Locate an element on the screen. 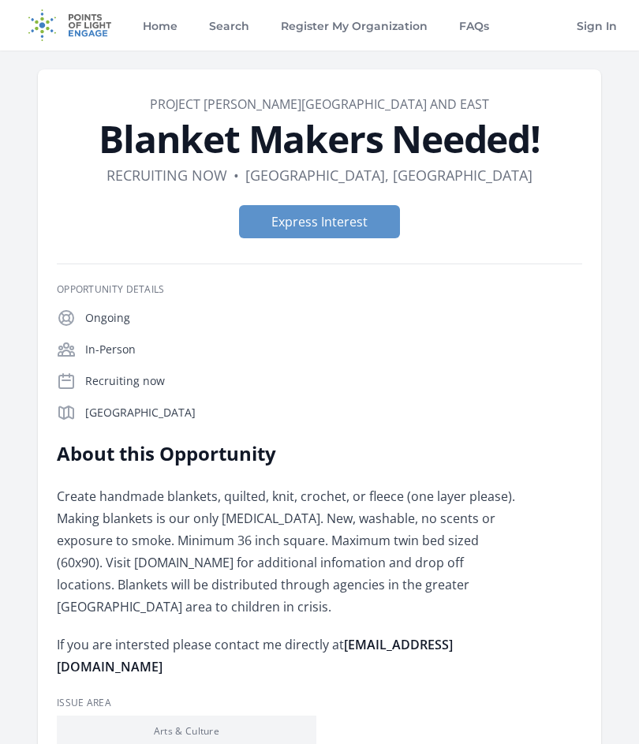 This screenshot has width=639, height=744. button: Express Interest is located at coordinates (320, 222).